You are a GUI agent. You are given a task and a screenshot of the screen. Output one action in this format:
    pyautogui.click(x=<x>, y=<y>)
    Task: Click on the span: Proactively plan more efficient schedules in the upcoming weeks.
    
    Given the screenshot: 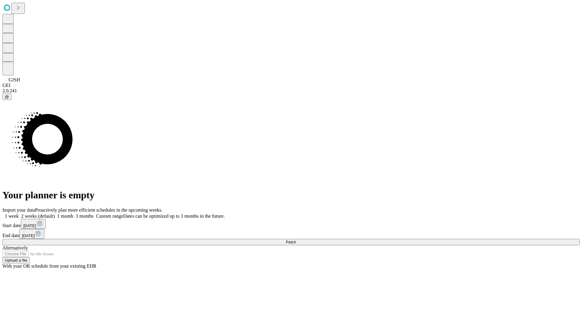 What is the action you would take?
    pyautogui.click(x=99, y=210)
    